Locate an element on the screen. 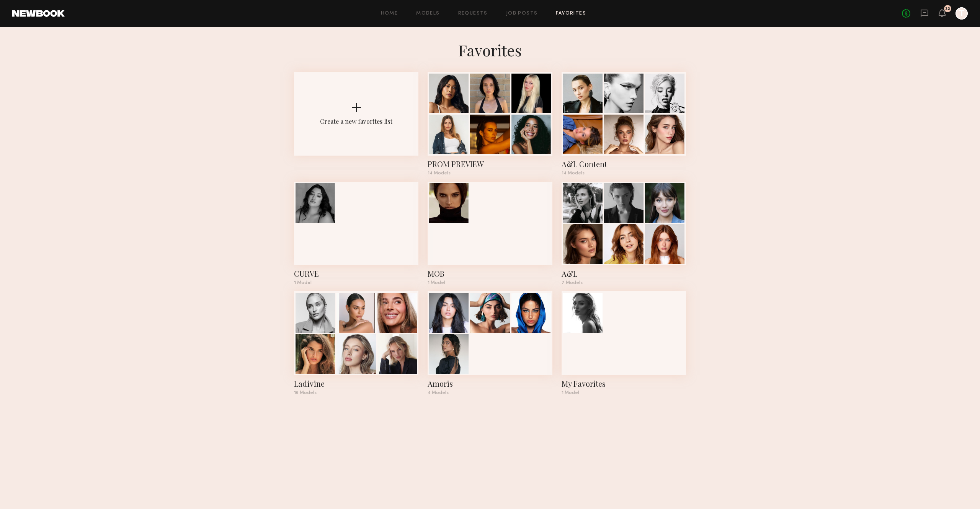 Image resolution: width=980 pixels, height=509 pixels. div: Create a new favorites list is located at coordinates (356, 121).